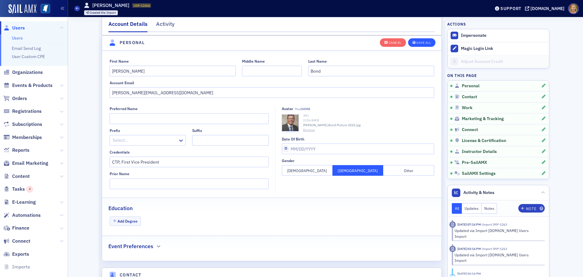 The image size is (583, 277). Describe the element at coordinates (484, 141) in the screenshot. I see `span: License & Certification` at that location.